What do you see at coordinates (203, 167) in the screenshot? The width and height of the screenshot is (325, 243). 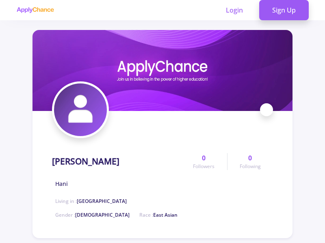 I see `span: Followers` at bounding box center [203, 167].